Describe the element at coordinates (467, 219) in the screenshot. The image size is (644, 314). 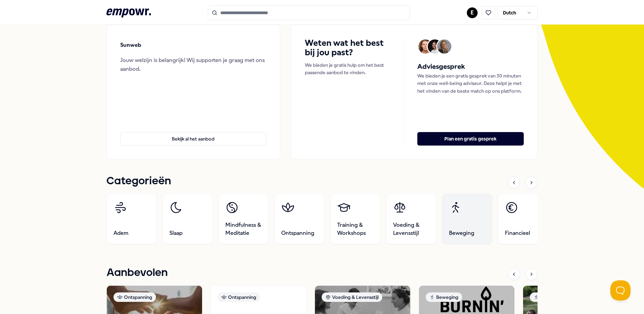
I see `a: Beweging` at that location.